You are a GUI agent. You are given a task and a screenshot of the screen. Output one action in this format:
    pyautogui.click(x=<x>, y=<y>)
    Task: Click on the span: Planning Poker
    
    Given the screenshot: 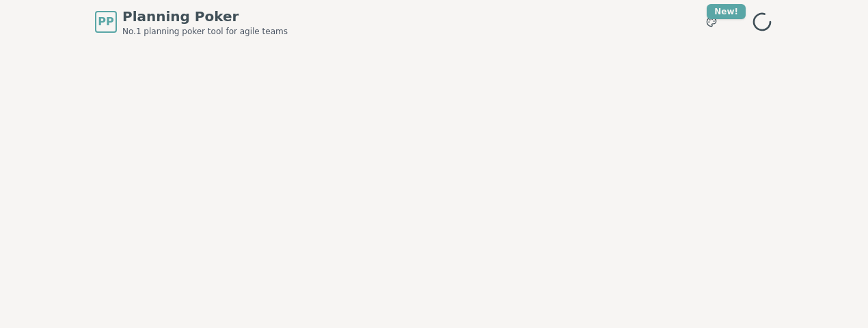 What is the action you would take?
    pyautogui.click(x=206, y=16)
    